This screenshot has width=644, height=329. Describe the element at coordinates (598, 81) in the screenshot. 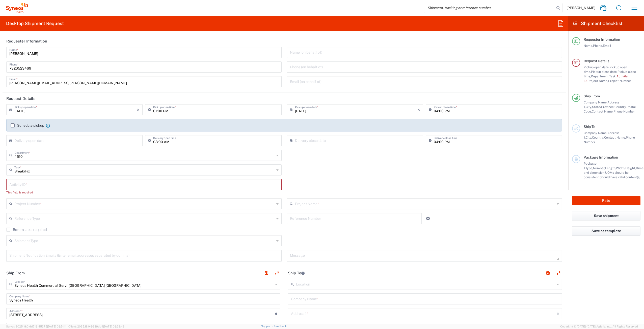

I see `span: Project Name,` at that location.